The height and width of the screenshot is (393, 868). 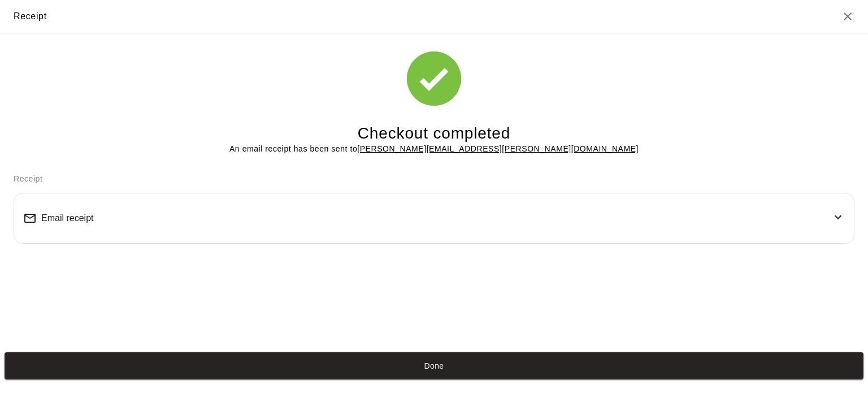 I want to click on span: Email receipt, so click(x=67, y=219).